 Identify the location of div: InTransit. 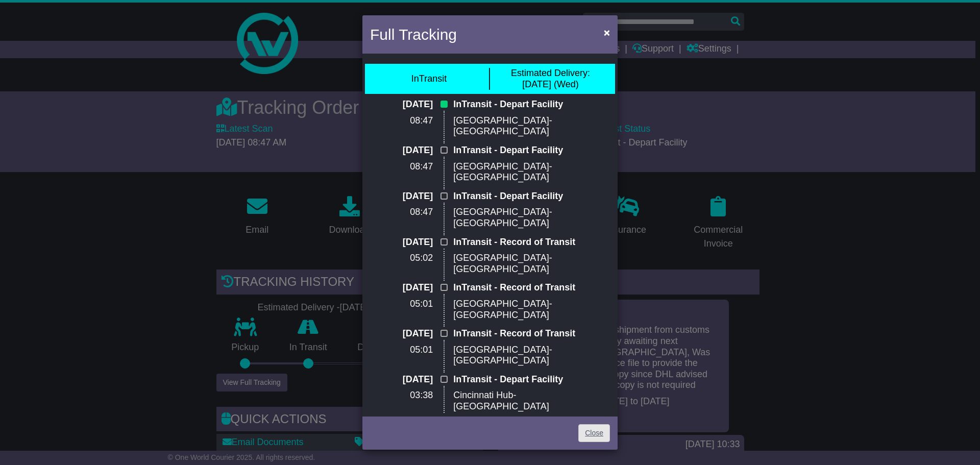
(428, 79).